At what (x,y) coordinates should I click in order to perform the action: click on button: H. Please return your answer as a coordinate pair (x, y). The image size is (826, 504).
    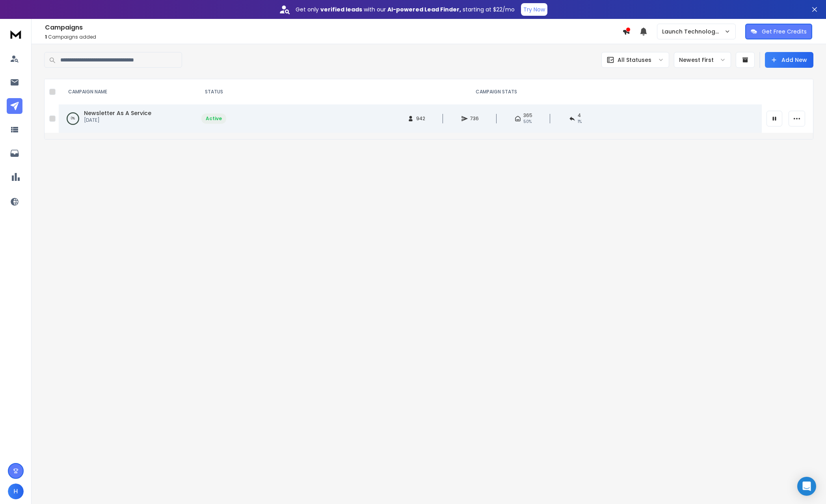
    Looking at the image, I should click on (16, 492).